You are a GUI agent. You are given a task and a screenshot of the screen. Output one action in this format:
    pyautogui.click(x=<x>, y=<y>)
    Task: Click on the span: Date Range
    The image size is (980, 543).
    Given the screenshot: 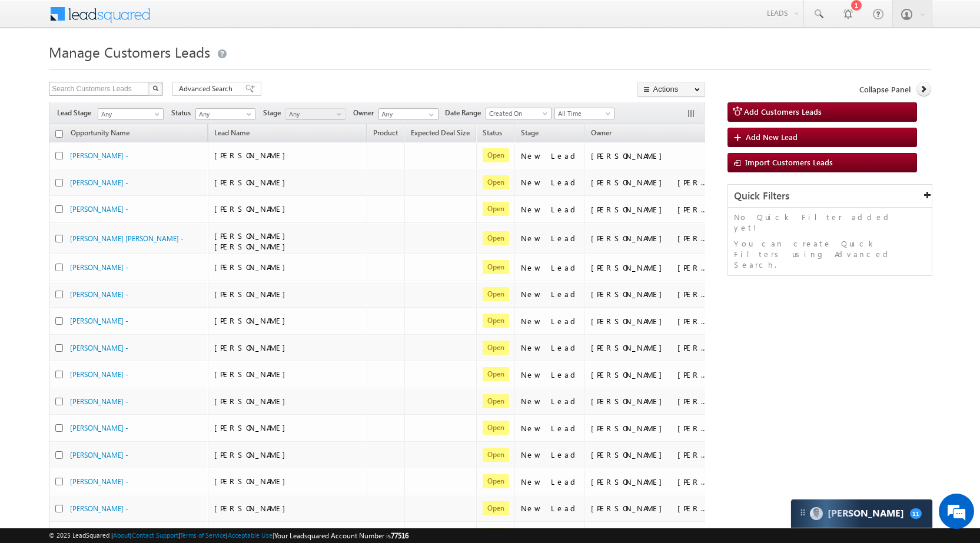 What is the action you would take?
    pyautogui.click(x=465, y=113)
    